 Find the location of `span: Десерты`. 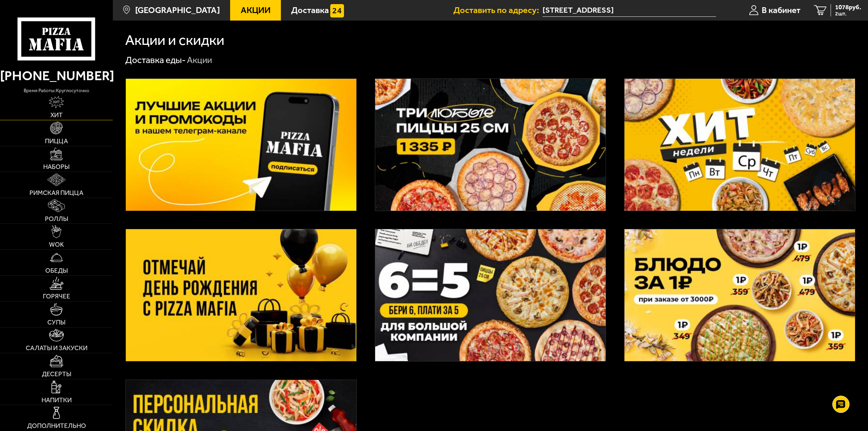

span: Десерты is located at coordinates (57, 374).